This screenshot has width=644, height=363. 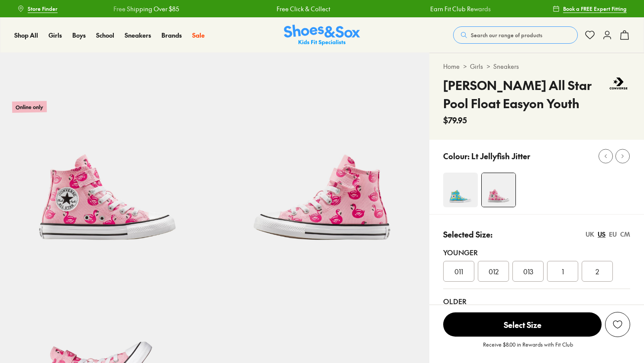 What do you see at coordinates (522, 324) in the screenshot?
I see `span: Select Size` at bounding box center [522, 324].